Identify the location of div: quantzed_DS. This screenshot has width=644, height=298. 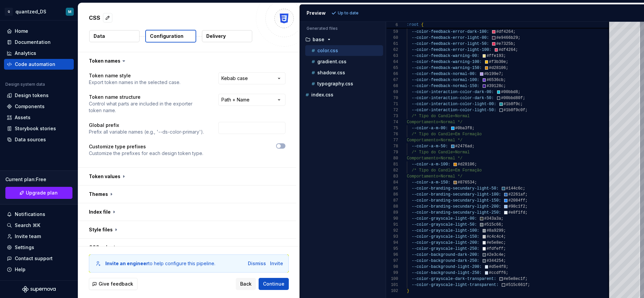
(31, 12).